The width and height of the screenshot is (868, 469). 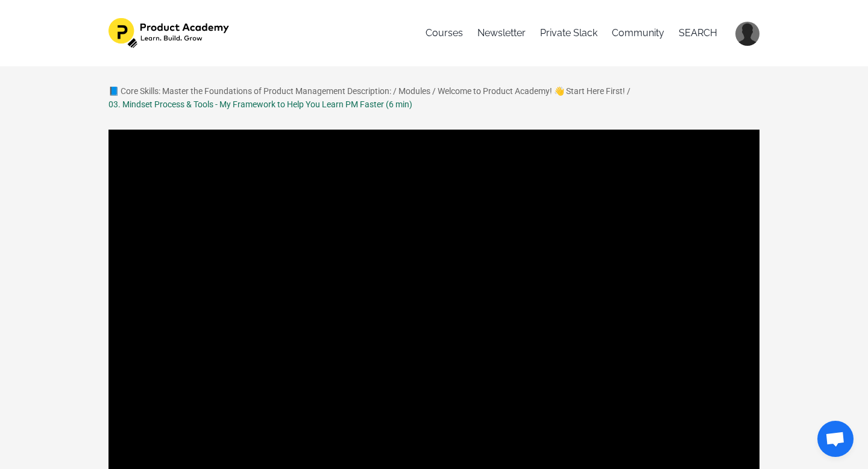 I want to click on div: 03. Mindset Process & Tools - My Framework to Help You Learn PM Faster (6 min), so click(x=261, y=105).